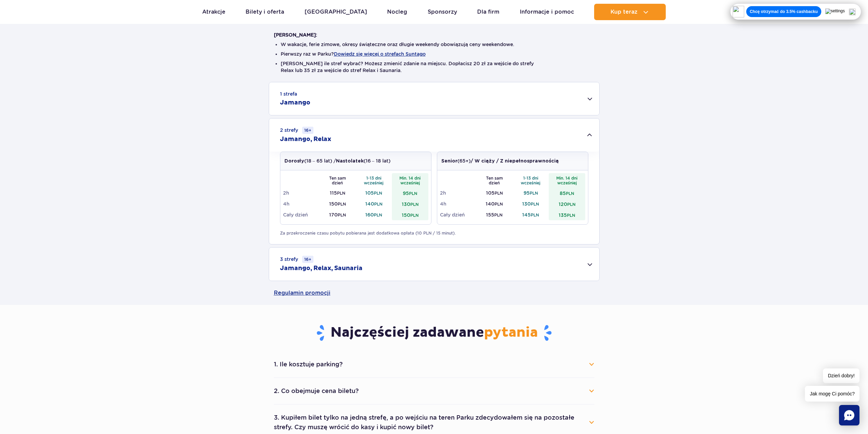 The height and width of the screenshot is (434, 868). Describe the element at coordinates (567, 193) in the screenshot. I see `td: 85` at that location.